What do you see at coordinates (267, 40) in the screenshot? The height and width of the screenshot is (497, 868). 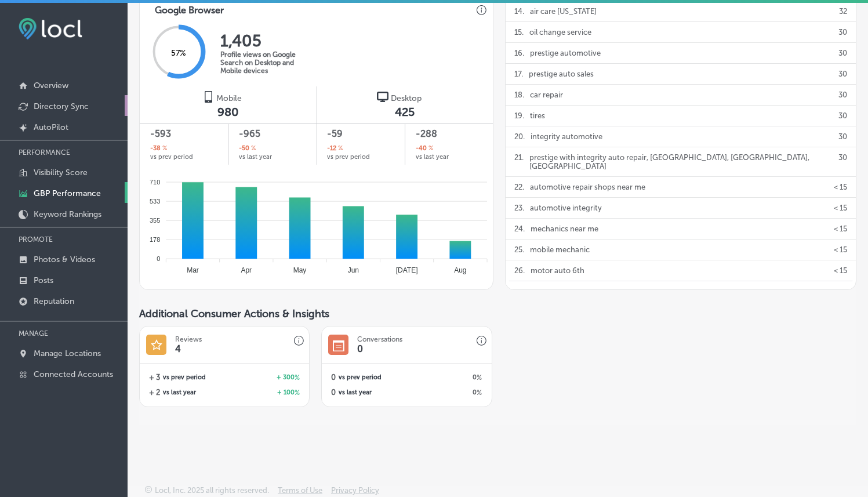 I see `h2: 1,405` at bounding box center [267, 40].